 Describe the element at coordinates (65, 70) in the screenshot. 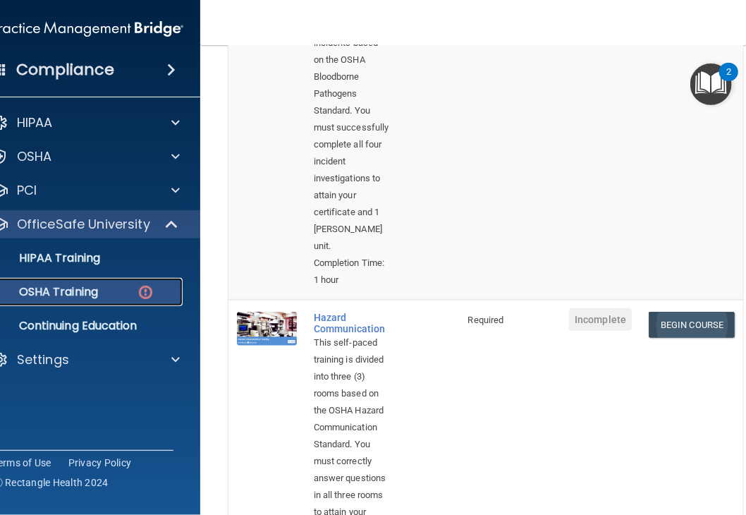

I see `h4: Compliance` at that location.